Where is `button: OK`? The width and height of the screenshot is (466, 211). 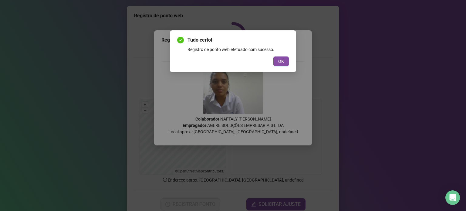 button: OK is located at coordinates (281, 61).